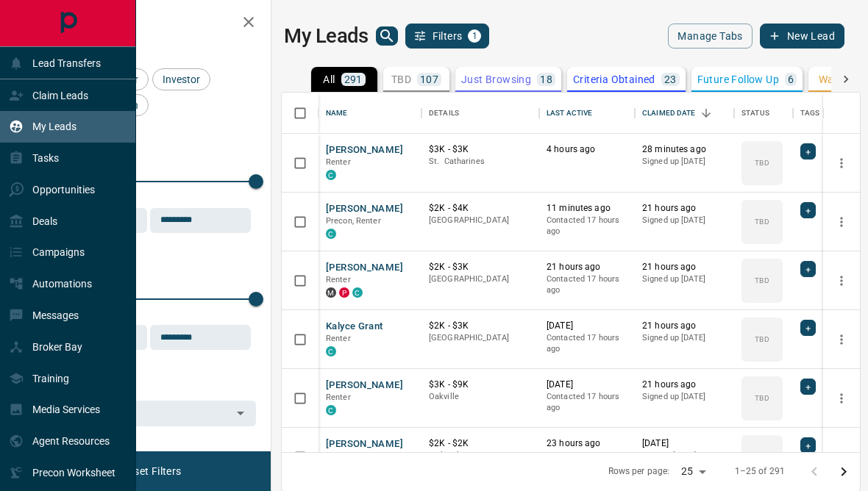 The image size is (868, 491). I want to click on button: search button, so click(387, 36).